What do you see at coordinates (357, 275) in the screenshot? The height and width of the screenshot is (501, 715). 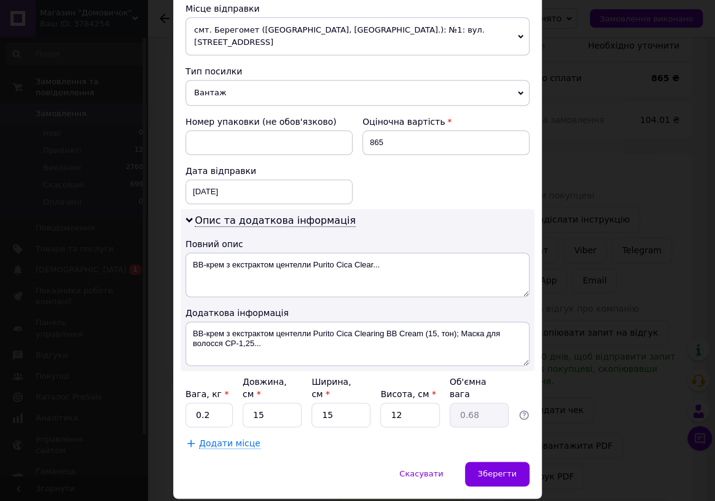 I see `textarea: ВВ-крем з екстрактом центелли Purito Cica Clear...` at bounding box center [357, 275].